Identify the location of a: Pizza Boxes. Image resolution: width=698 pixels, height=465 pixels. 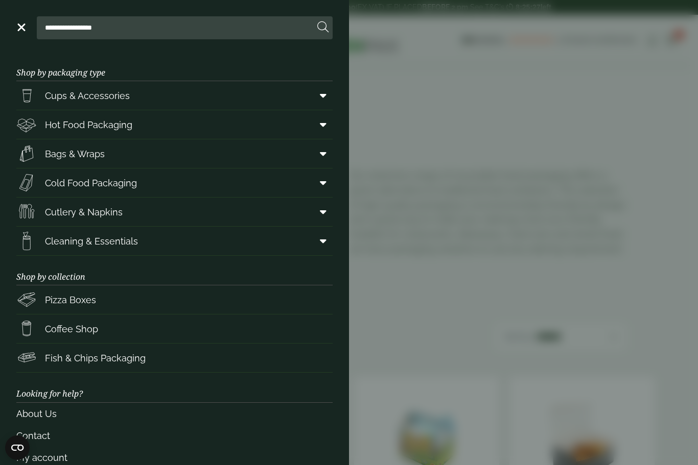
(174, 300).